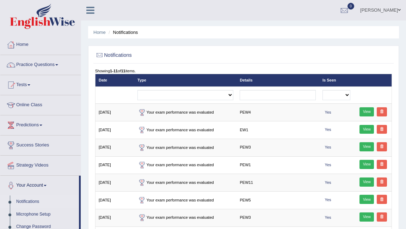 The image size is (406, 229). Describe the element at coordinates (351, 6) in the screenshot. I see `span: 0` at that location.